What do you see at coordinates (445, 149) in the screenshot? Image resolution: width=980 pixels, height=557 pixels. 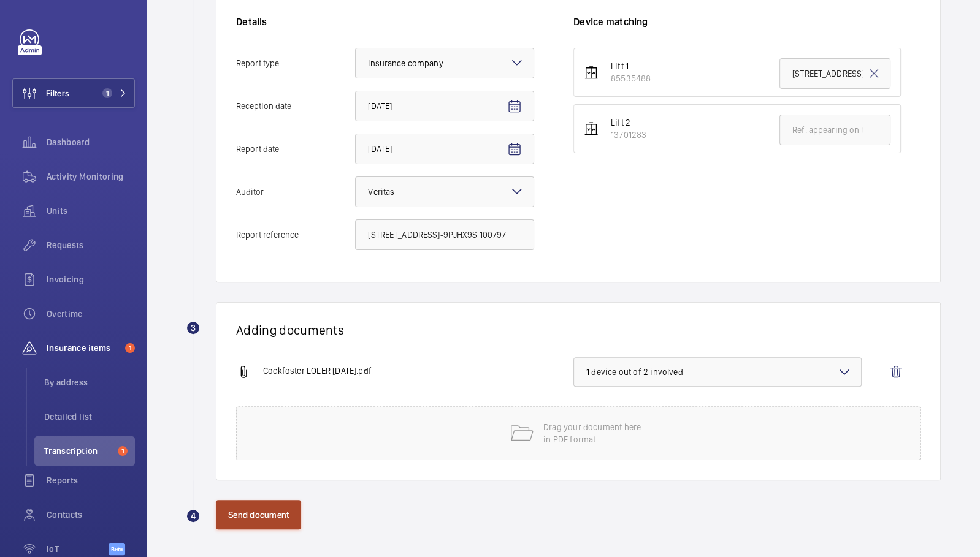 I see `input: Report dateOpen calendar` at bounding box center [445, 149].